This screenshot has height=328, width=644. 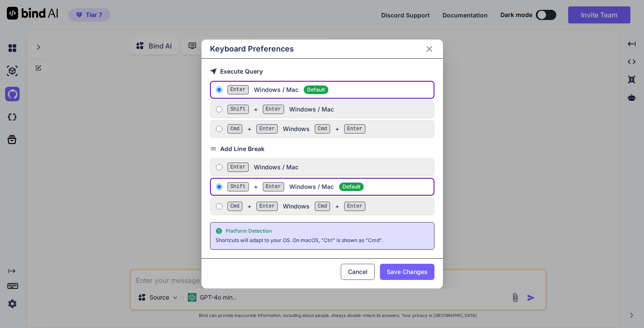 What do you see at coordinates (429, 49) in the screenshot?
I see `button: Close` at bounding box center [429, 49].